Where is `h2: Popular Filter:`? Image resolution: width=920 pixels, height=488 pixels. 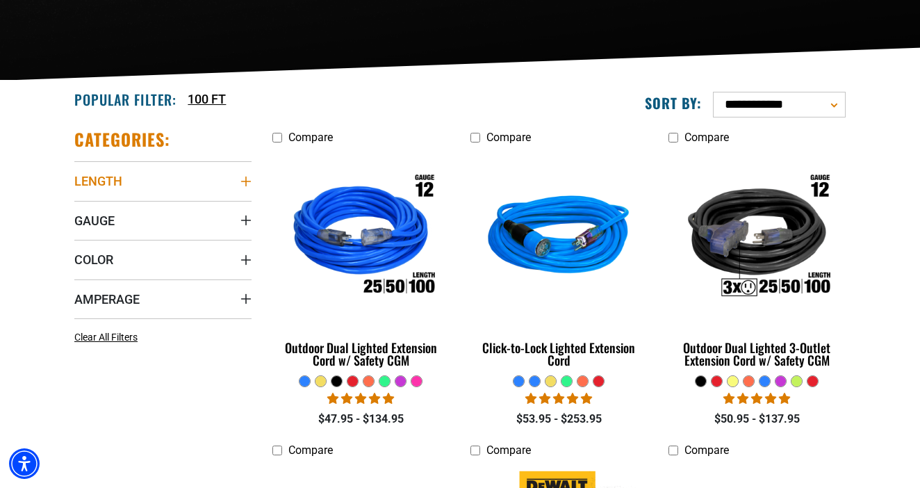
h2: Popular Filter: is located at coordinates (125, 99).